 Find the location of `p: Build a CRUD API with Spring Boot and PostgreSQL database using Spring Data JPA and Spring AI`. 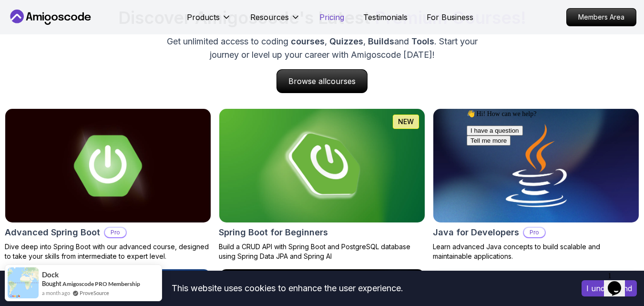

p: Build a CRUD API with Spring Boot and PostgreSQL database using Spring Data JPA and Spring AI is located at coordinates (322, 251).